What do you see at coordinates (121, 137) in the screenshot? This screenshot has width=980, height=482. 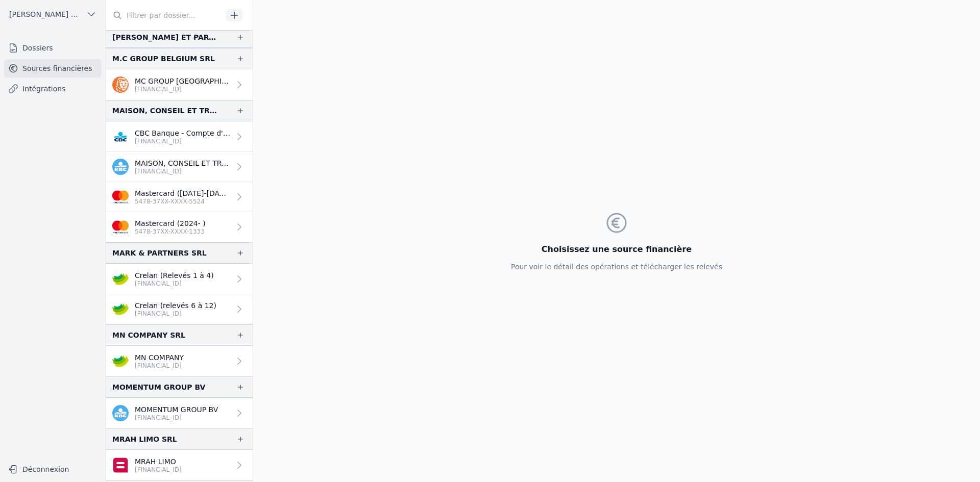 I see `img: CBC_CREGBEBB.png` at bounding box center [121, 137].